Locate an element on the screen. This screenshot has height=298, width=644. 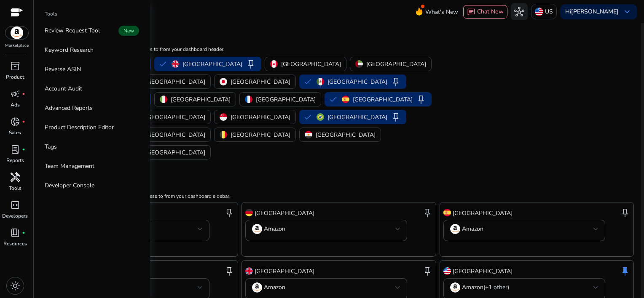
p: Product Description Editor is located at coordinates (79, 127).